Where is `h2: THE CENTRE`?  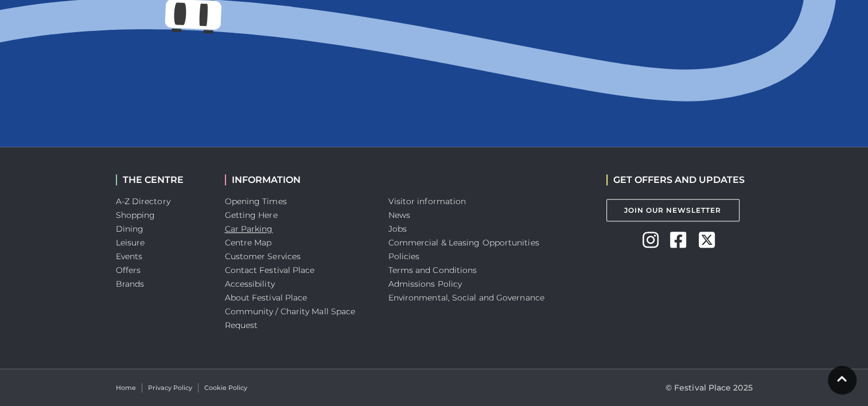 h2: THE CENTRE is located at coordinates (162, 180).